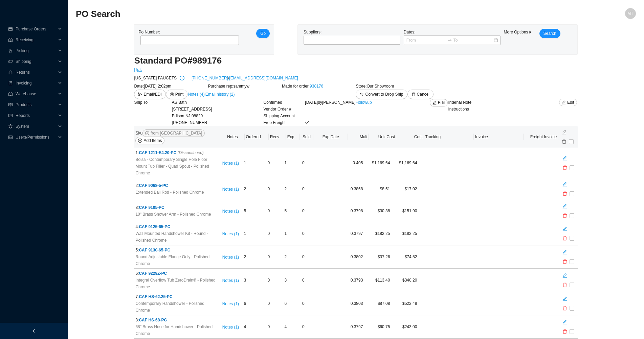  Describe the element at coordinates (177, 137) in the screenshot. I see `div: Sku` at that location.